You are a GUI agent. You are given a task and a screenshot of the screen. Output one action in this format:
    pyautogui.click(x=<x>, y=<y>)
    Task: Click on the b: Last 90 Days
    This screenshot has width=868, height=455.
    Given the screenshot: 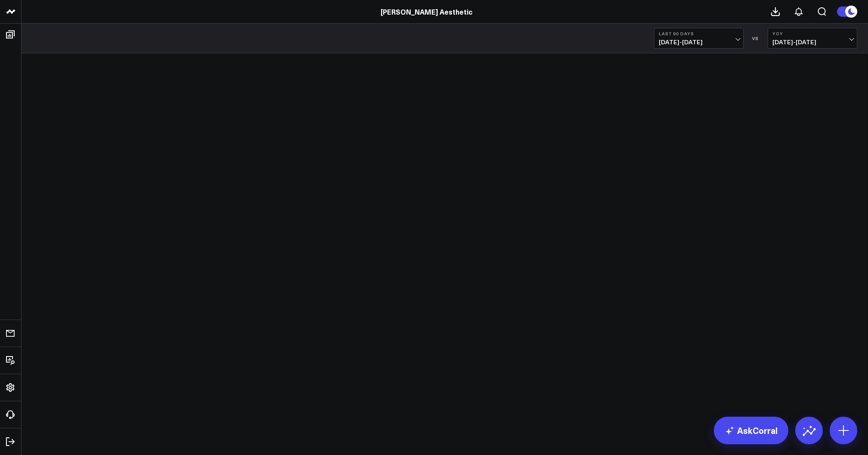 What is the action you would take?
    pyautogui.click(x=699, y=33)
    